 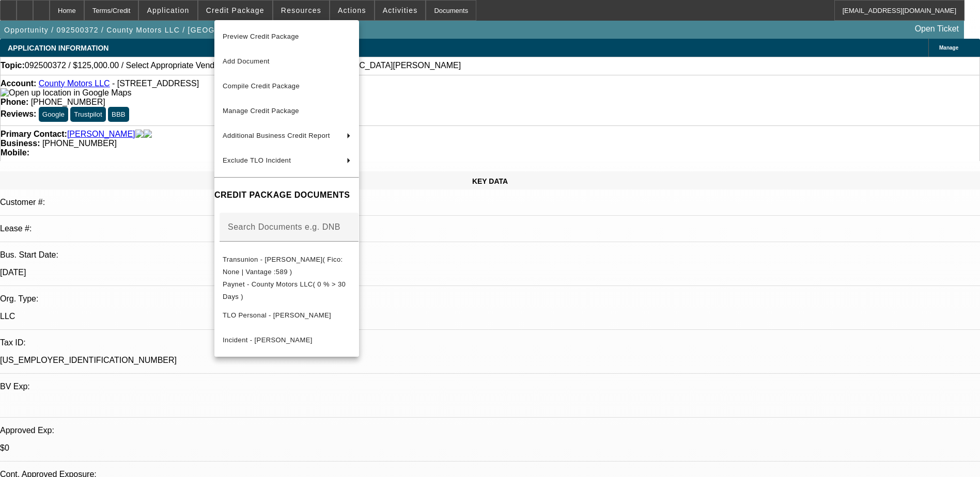 I want to click on span: Exclude TLO Incident, so click(x=256, y=160).